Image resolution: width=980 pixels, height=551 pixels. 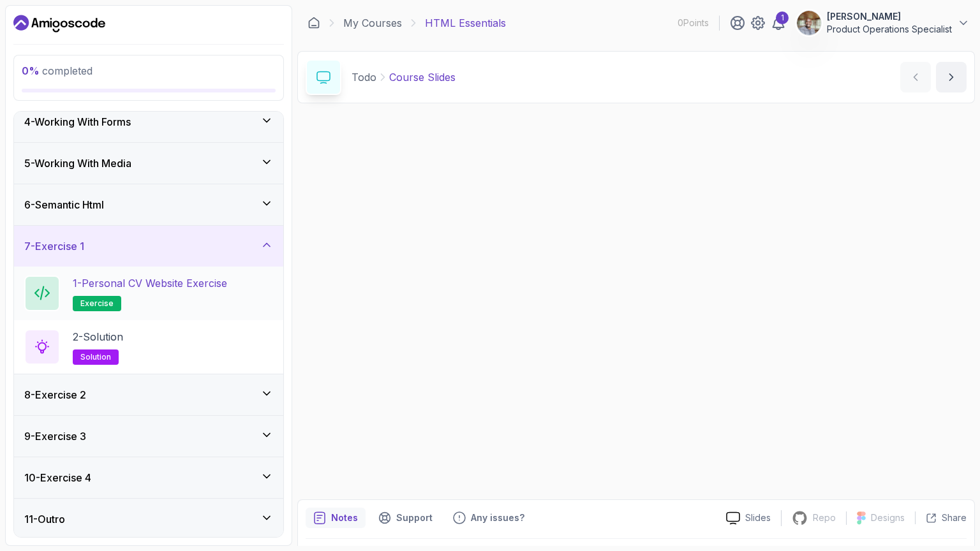 I want to click on button: 8-Exercise 2, so click(x=148, y=395).